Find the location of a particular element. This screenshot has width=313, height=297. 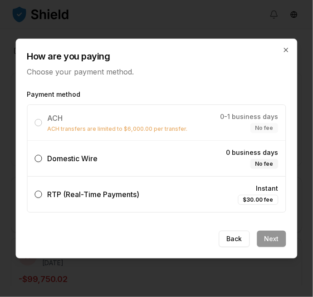

span: Domestic Wire is located at coordinates (73, 158).